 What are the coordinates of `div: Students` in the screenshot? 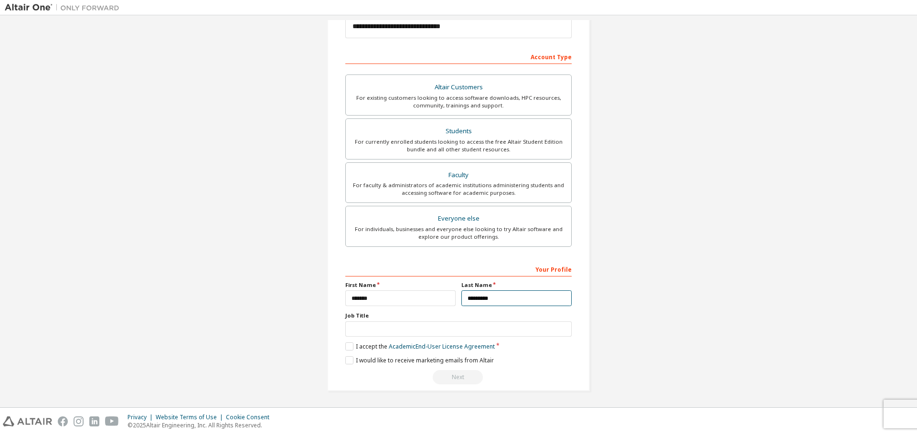 It's located at (459, 131).